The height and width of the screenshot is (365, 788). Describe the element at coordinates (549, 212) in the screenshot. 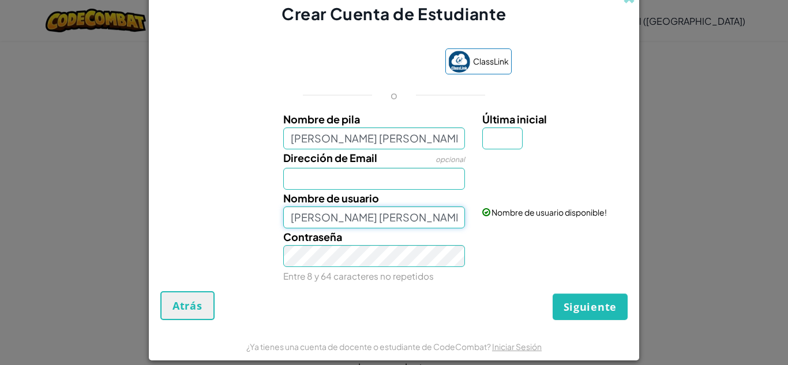

I see `span: Nombre de usuario disponible!` at that location.